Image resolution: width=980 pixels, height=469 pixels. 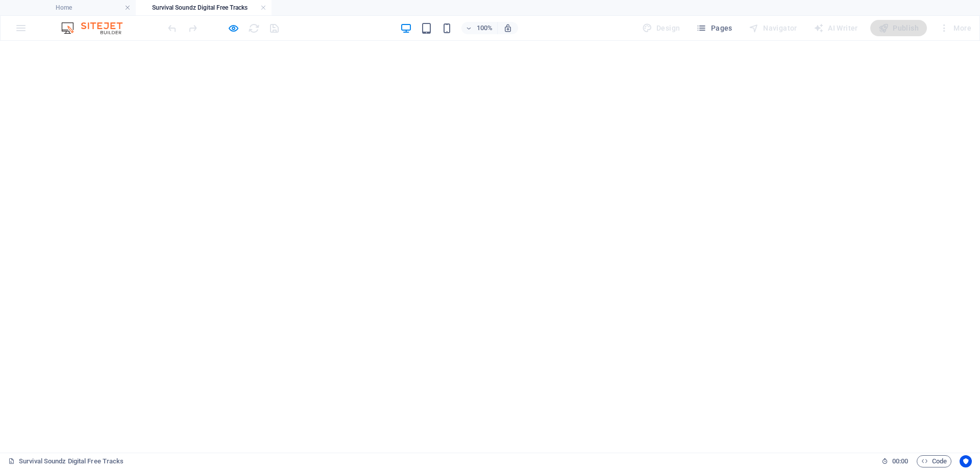 I want to click on button: Usercentrics, so click(x=966, y=462).